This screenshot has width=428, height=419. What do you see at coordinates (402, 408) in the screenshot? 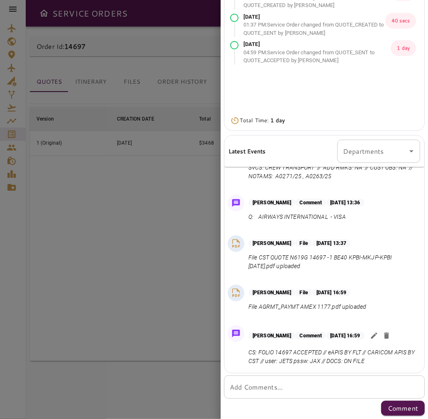
I see `button: Comment` at bounding box center [402, 408].